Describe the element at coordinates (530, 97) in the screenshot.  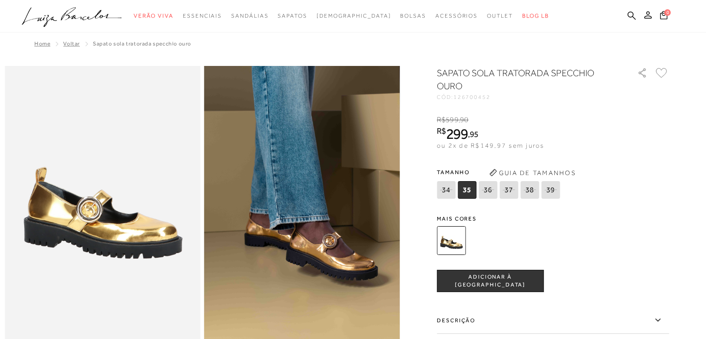
I see `div: CÓD:` at that location.